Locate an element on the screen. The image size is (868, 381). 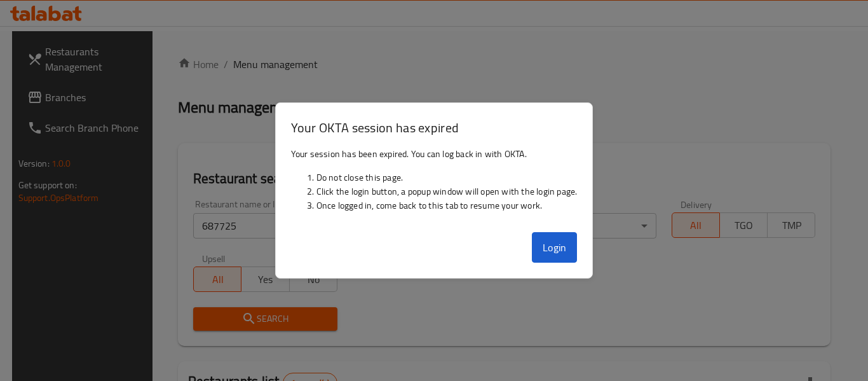
li: Click the login button, a popup window will open with the login page. is located at coordinates (447, 192).